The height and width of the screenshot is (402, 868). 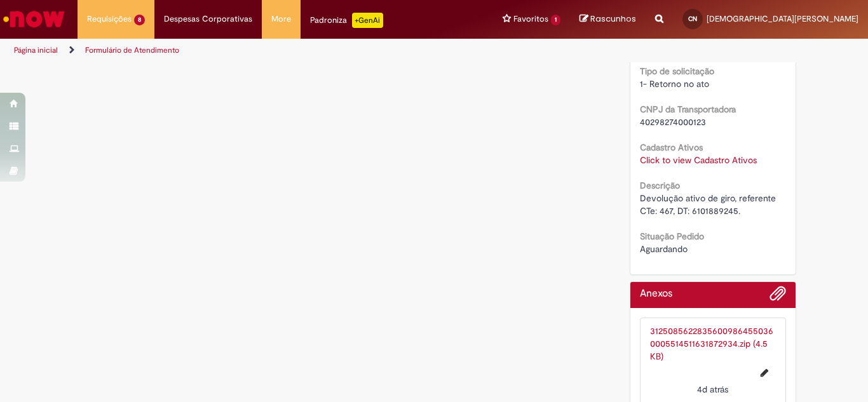 I want to click on span: Aguardando, so click(x=664, y=249).